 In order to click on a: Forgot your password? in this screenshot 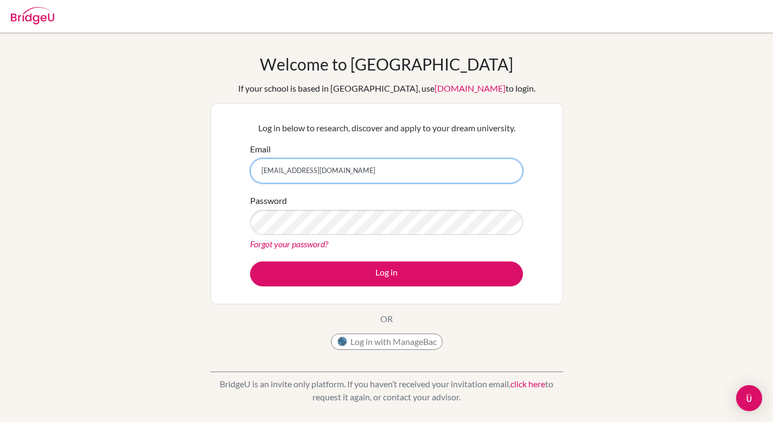, I will do `click(289, 244)`.